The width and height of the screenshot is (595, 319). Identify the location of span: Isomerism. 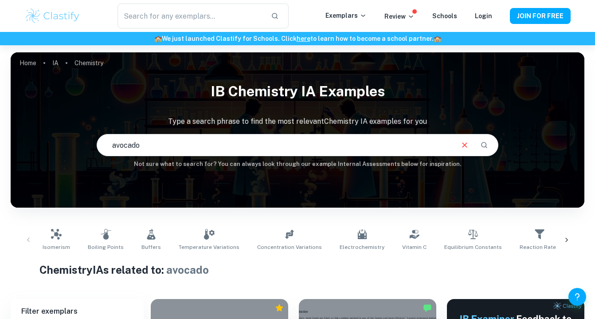
(56, 247).